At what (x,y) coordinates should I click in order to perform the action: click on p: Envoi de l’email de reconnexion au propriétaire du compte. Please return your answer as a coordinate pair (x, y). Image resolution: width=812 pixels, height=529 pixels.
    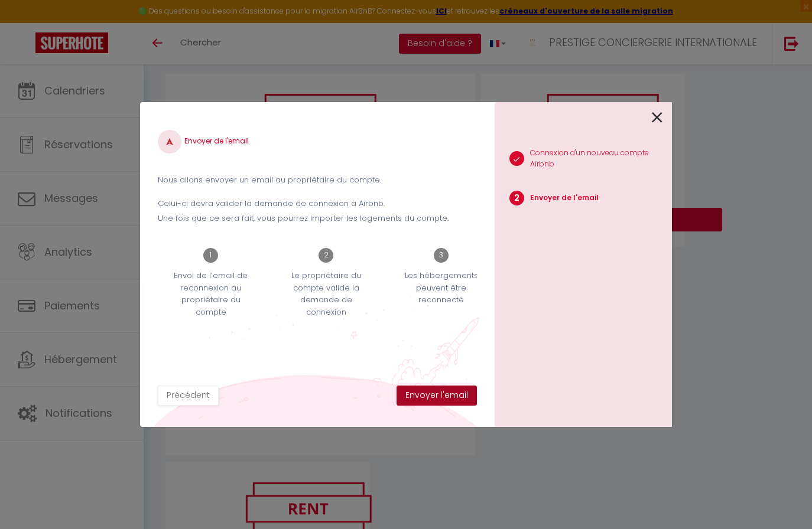
    Looking at the image, I should click on (211, 294).